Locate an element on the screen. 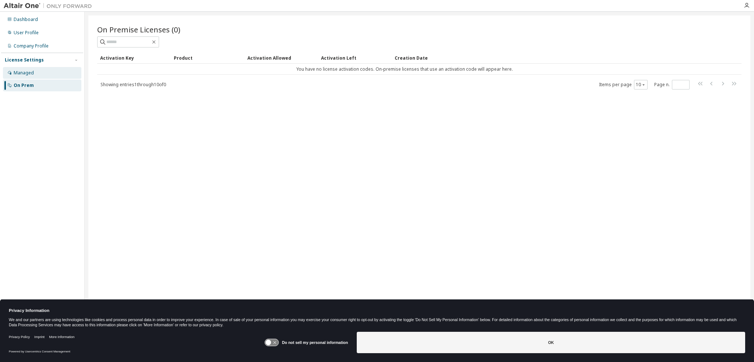 The image size is (754, 362). div: Activation Key is located at coordinates (134, 58).